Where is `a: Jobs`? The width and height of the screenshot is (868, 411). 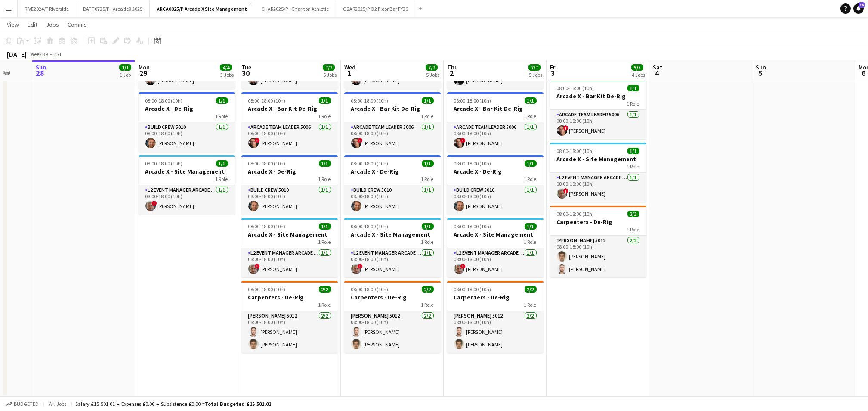 a: Jobs is located at coordinates (53, 25).